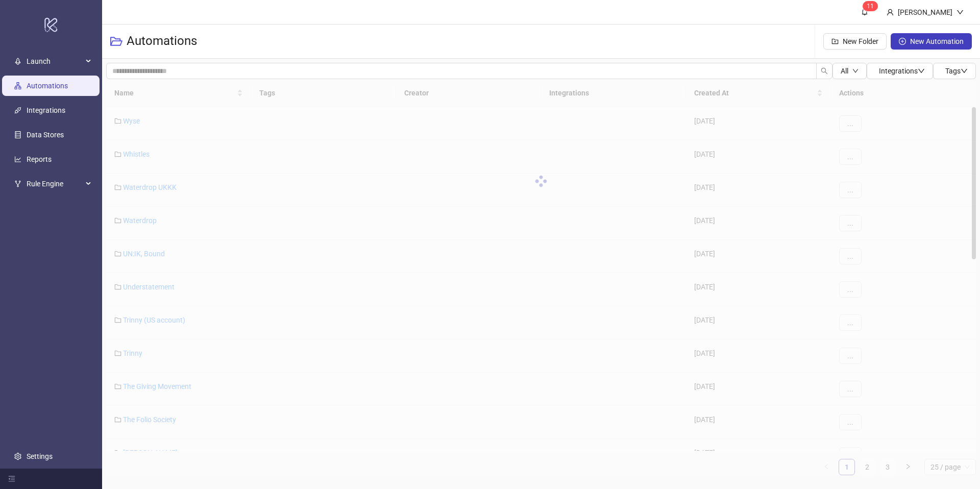 This screenshot has height=489, width=980. Describe the element at coordinates (891, 12) in the screenshot. I see `span: user` at that location.